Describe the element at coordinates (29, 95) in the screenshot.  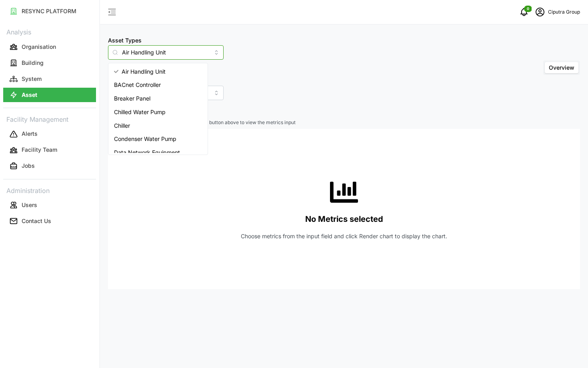
I see `p: Asset` at that location.